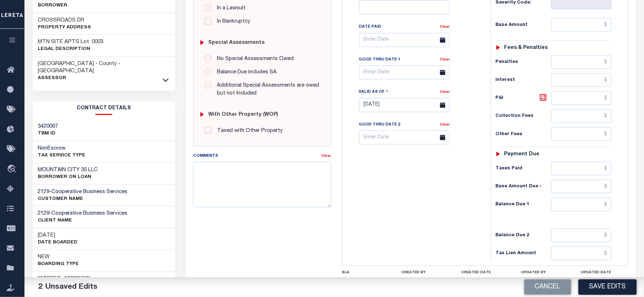  Describe the element at coordinates (523, 98) in the screenshot. I see `h6: P&I` at that location.